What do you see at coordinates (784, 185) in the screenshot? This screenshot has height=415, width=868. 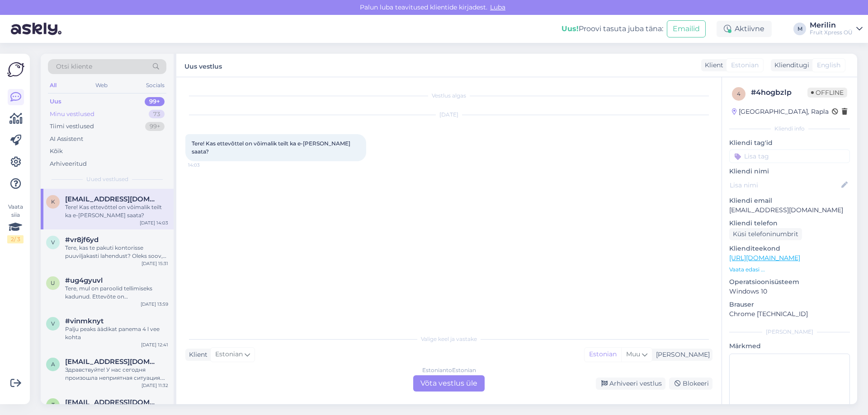 I see `input: Lisa nimi` at bounding box center [784, 185].